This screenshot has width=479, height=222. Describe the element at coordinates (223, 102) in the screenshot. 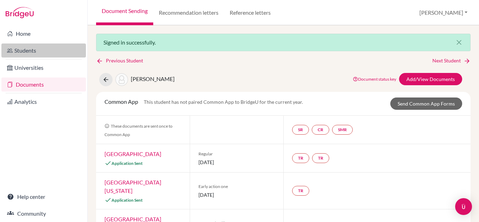

I see `span: This student has not paired Common App to BridgeU for the current year.` at that location.